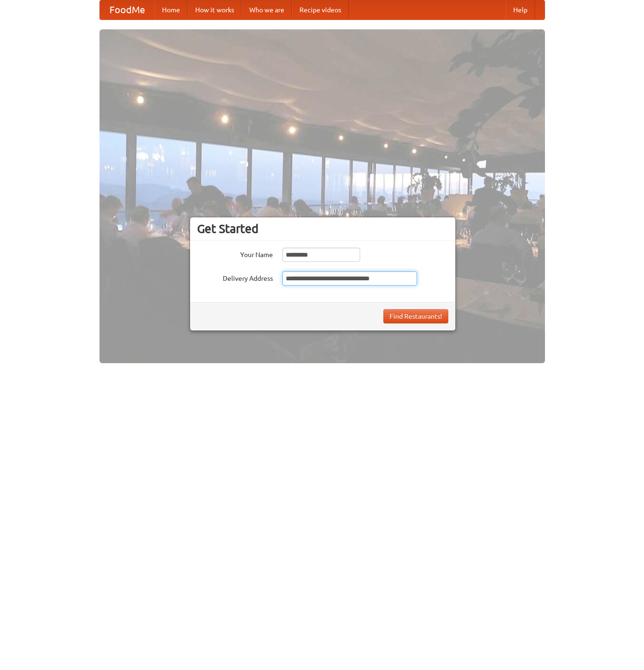  I want to click on a: FoodMe, so click(127, 10).